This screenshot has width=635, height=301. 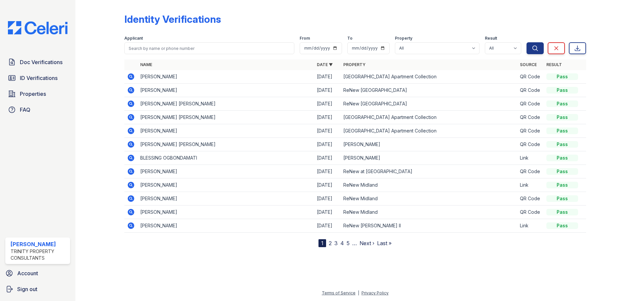 I want to click on a: Next ›, so click(x=367, y=243).